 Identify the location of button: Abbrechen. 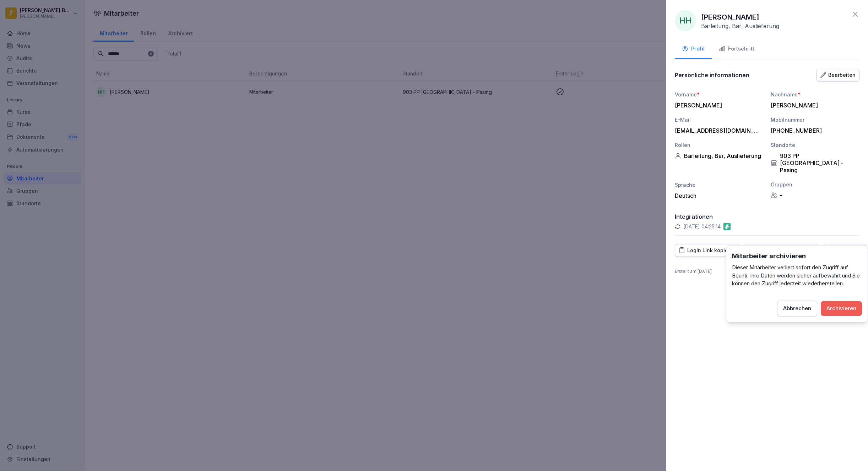
(797, 308).